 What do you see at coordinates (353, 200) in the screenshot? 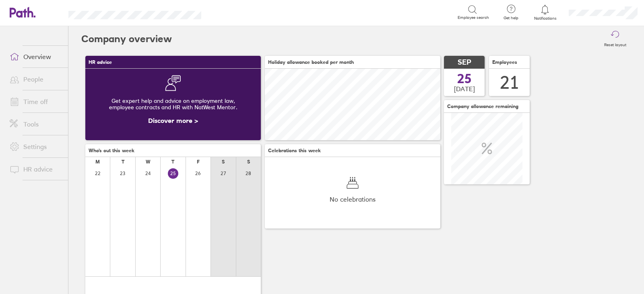
I see `span: No celebrations` at bounding box center [353, 200].